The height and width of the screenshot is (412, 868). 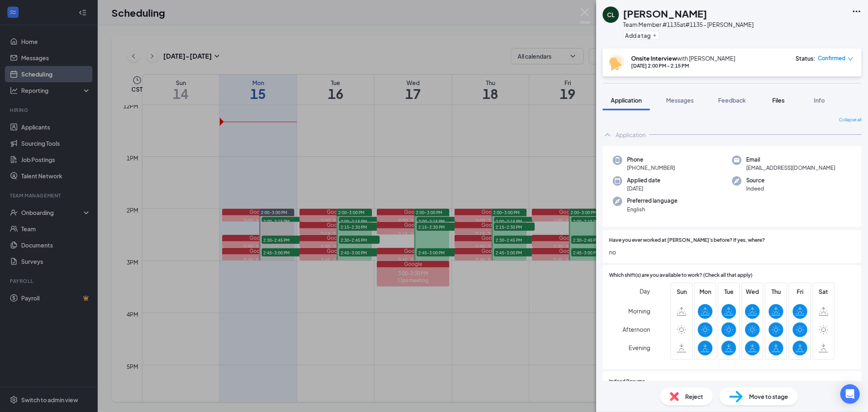 I want to click on svg: Ellipses, so click(x=857, y=12).